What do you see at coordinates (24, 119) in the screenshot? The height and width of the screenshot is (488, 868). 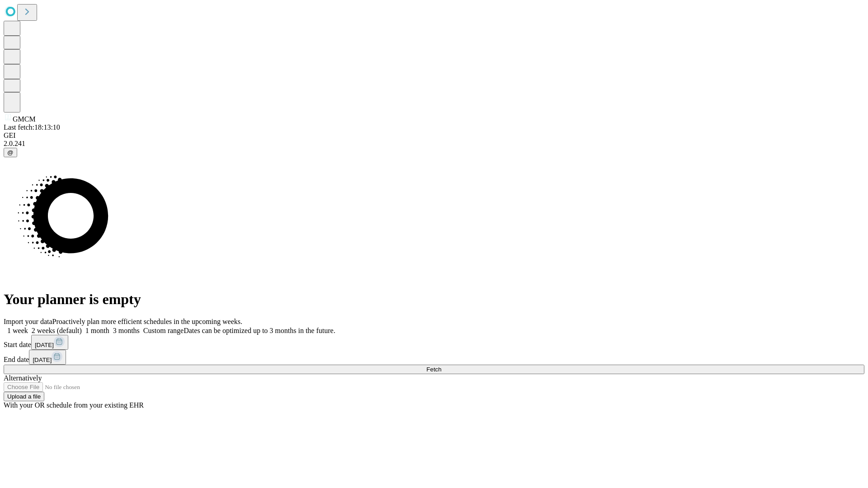 I see `span: GMCM` at bounding box center [24, 119].